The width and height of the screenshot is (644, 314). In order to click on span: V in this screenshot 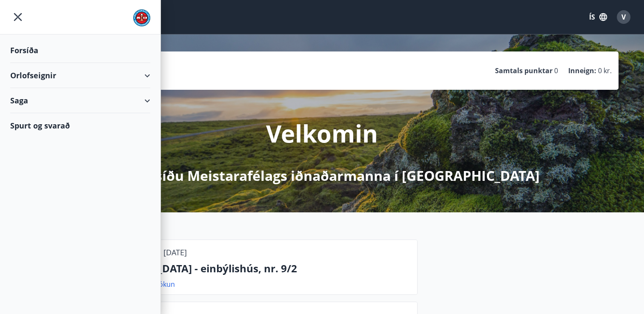, I will do `click(624, 17)`.